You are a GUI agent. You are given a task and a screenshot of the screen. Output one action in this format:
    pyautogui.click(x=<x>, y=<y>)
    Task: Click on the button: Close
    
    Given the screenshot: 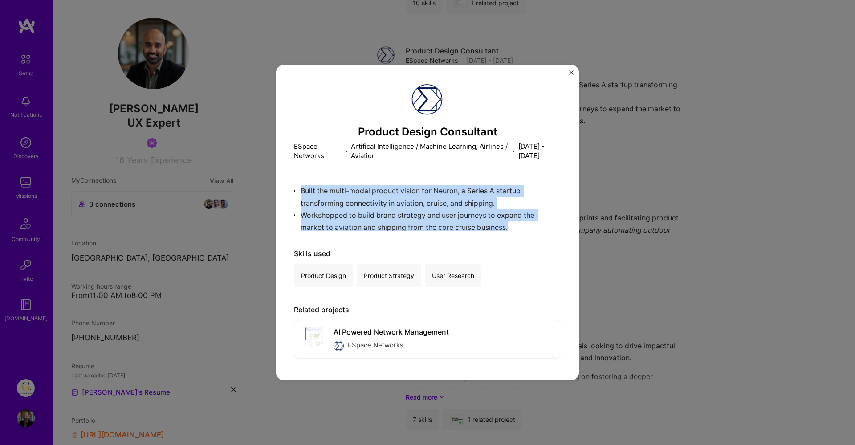 What is the action you would take?
    pyautogui.click(x=572, y=75)
    